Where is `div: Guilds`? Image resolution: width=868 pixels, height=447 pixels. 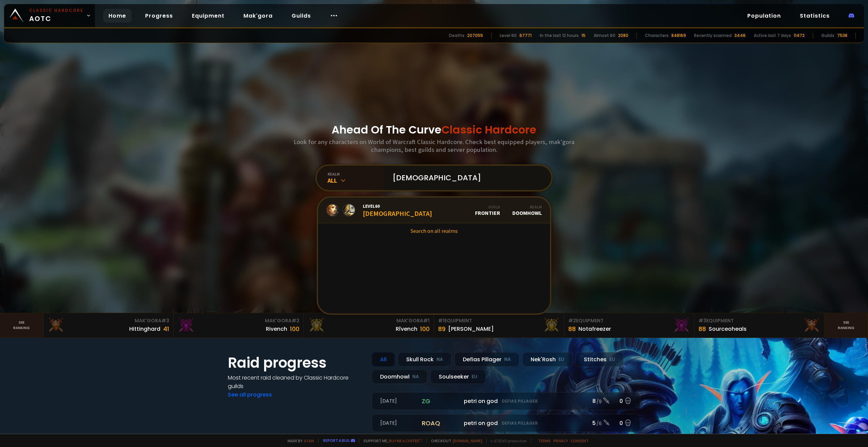 div: Guilds is located at coordinates (827, 36).